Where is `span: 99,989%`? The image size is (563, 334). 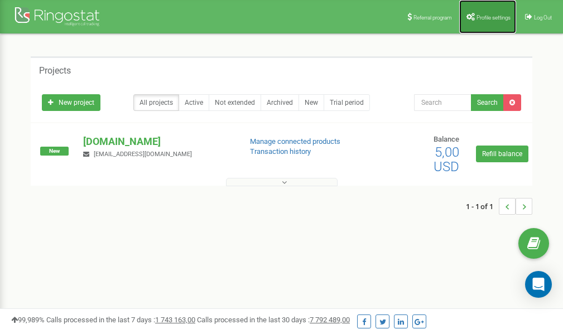 span: 99,989% is located at coordinates (28, 320).